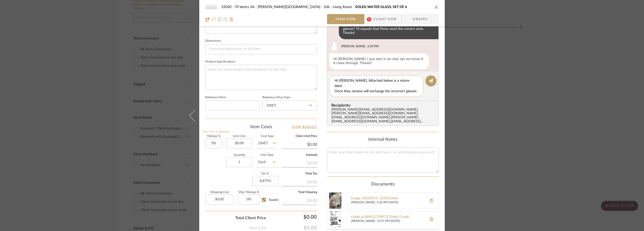  Describe the element at coordinates (249, 192) in the screenshot. I see `label: Ship. Markup %` at that location.